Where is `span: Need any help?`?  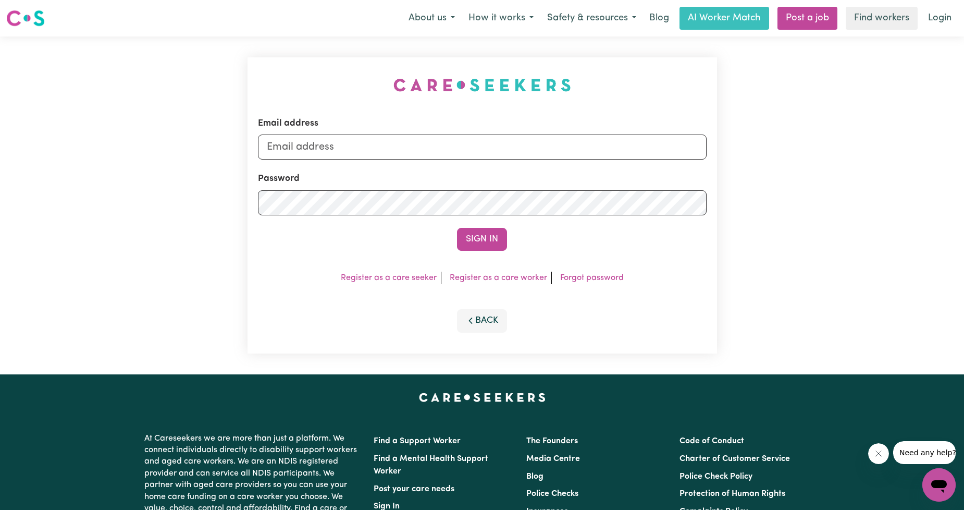
span: Need any help? is located at coordinates (34, 11).